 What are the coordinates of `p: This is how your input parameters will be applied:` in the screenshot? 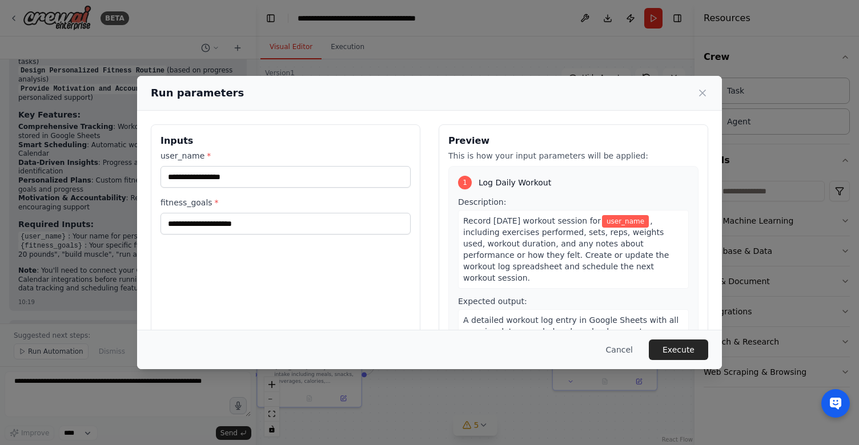 It's located at (573, 156).